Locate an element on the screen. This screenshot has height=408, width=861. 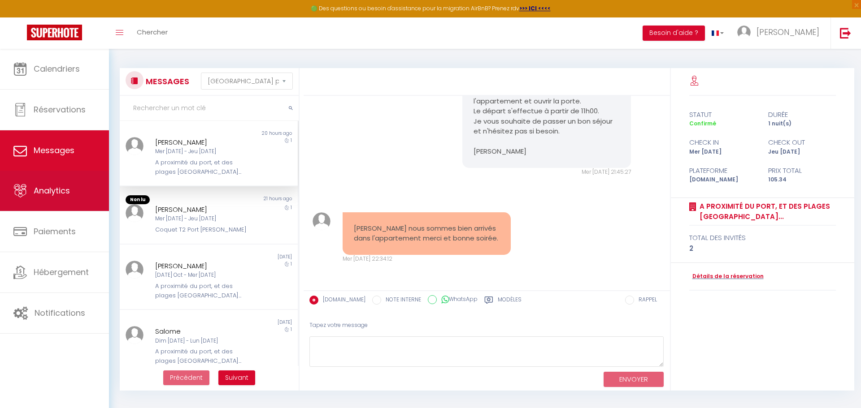
label: WhatsApp is located at coordinates (457, 300).